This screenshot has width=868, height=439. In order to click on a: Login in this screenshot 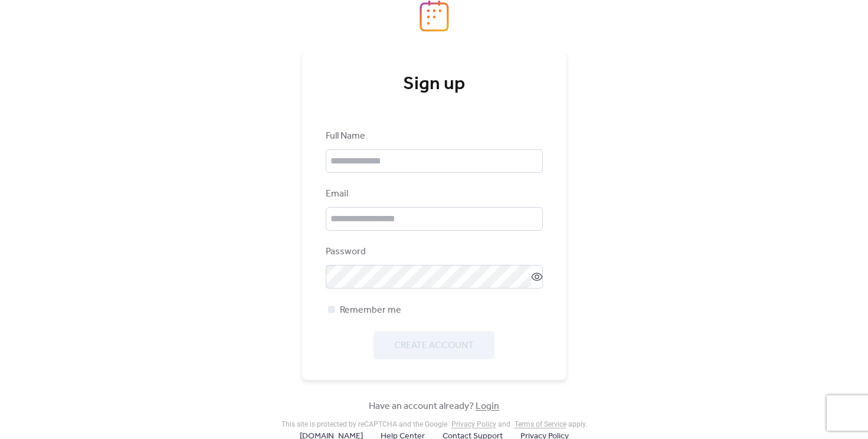, I will do `click(487, 406)`.